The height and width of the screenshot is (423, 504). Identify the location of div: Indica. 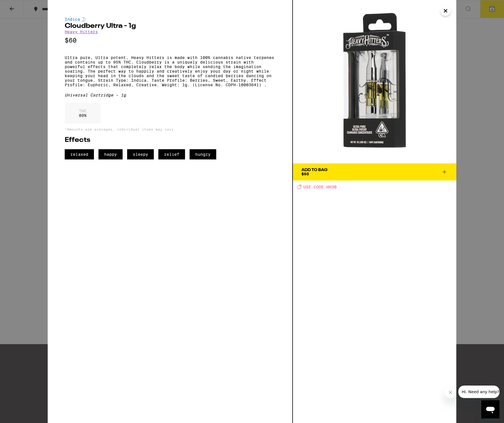
(170, 19).